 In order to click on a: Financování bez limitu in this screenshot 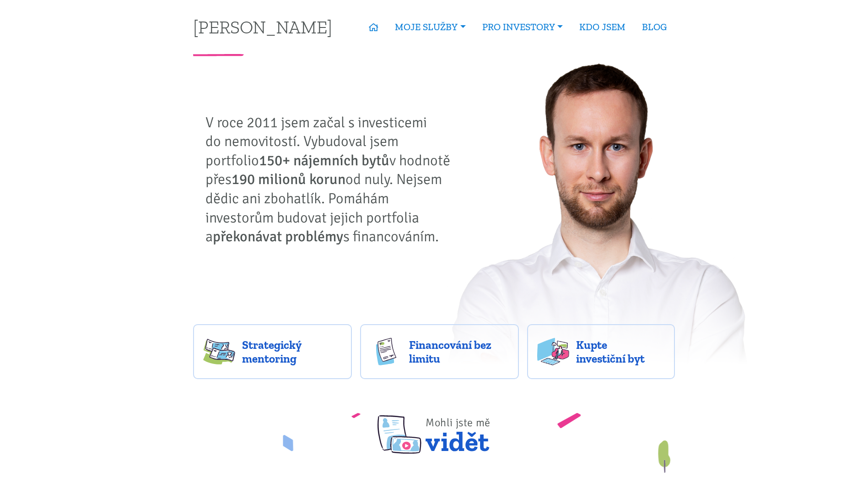, I will do `click(439, 352)`.